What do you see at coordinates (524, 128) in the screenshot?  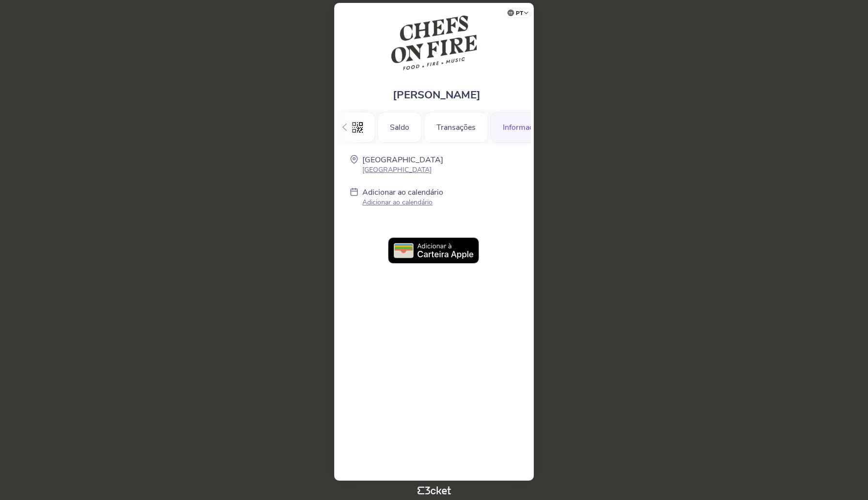 I see `div: Informações` at bounding box center [524, 128].